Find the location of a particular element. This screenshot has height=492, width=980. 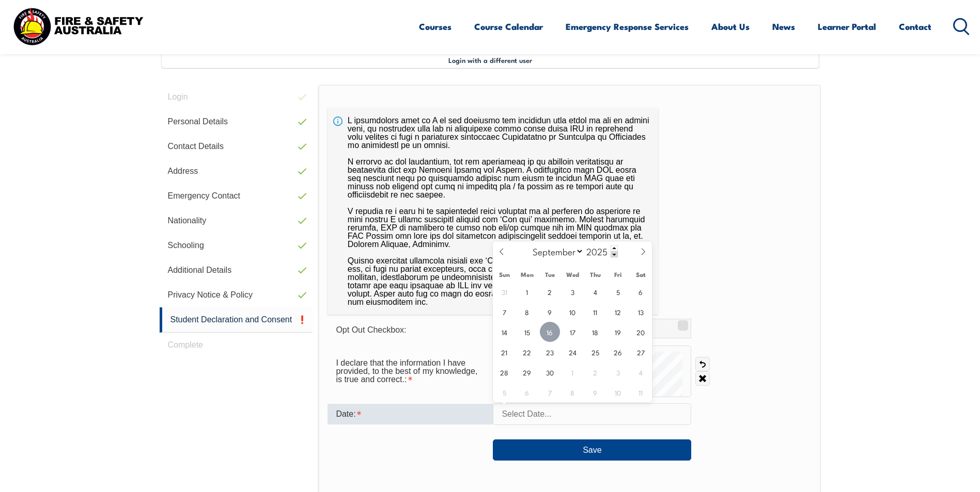

a: Clear is located at coordinates (703, 379).